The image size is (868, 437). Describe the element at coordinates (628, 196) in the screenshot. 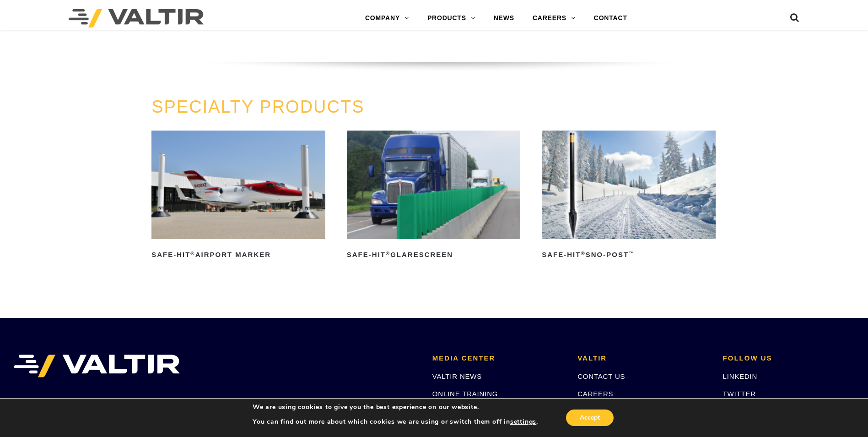

I see `a: Safe-Hit®Sno-Post™` at that location.